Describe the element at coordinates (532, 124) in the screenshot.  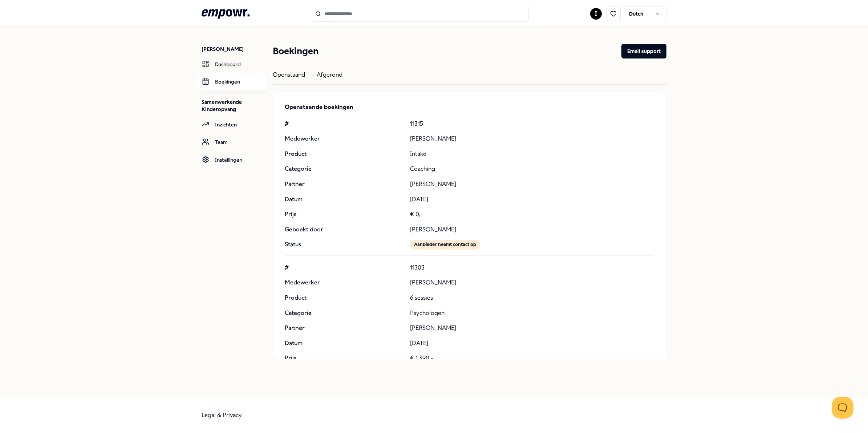
I see `p: 11315` at that location.